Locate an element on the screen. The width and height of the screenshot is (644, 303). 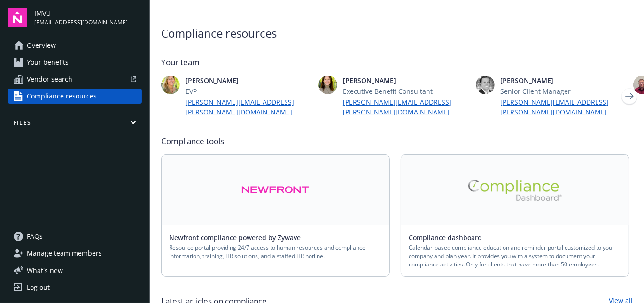
span: Resource portal providing 24/7 access to human resources and compliance information, training, HR... is located at coordinates (275, 252).